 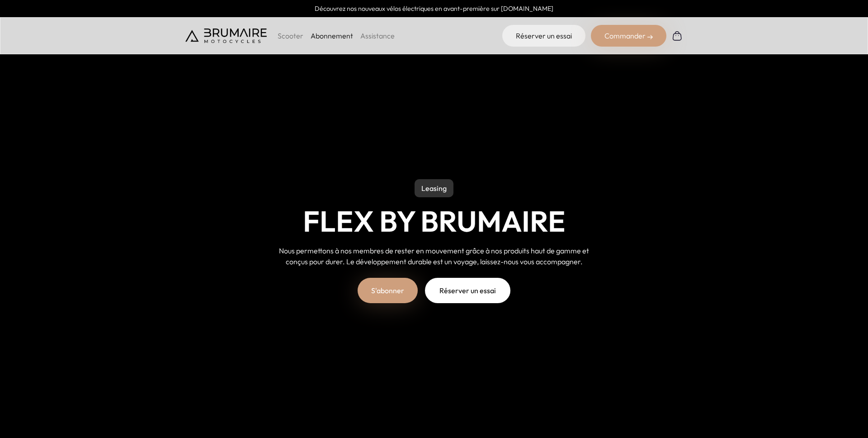 What do you see at coordinates (387, 291) in the screenshot?
I see `a: S'abonner` at bounding box center [387, 291].